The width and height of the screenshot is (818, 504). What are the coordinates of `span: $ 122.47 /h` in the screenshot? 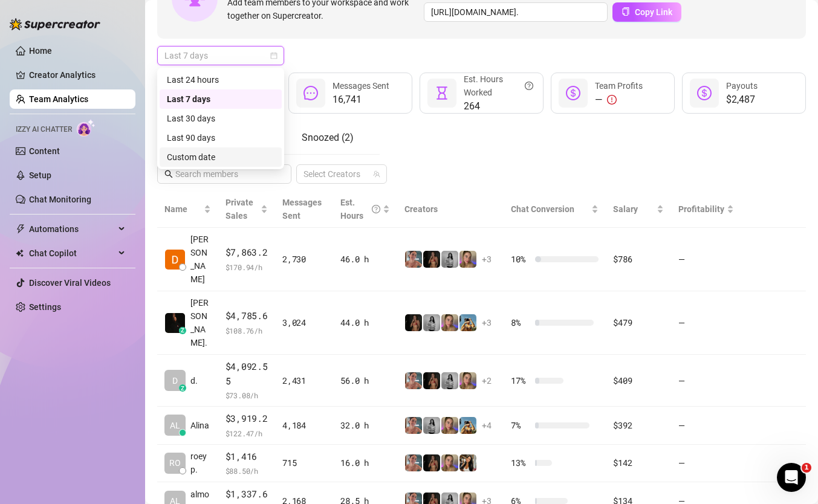 It's located at (247, 433).